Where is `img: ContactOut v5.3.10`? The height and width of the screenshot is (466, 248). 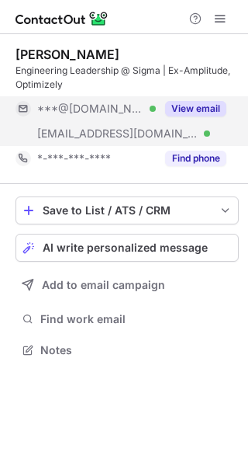
img: ContactOut v5.3.10 is located at coordinates (62, 19).